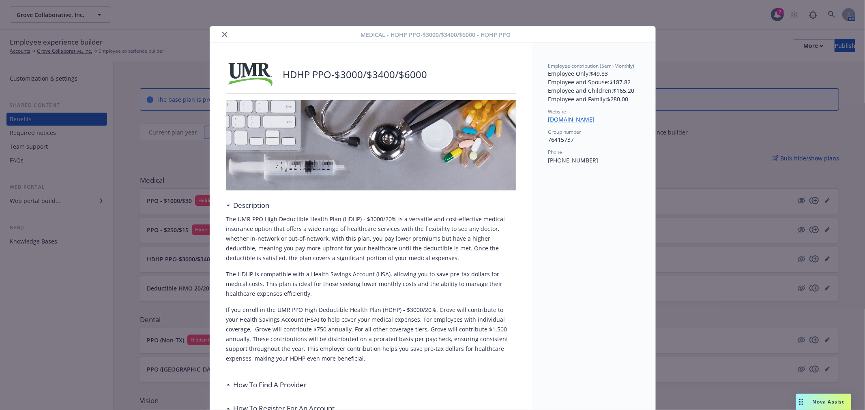  I want to click on p: Employee and Spouse : $187.82, so click(594, 82).